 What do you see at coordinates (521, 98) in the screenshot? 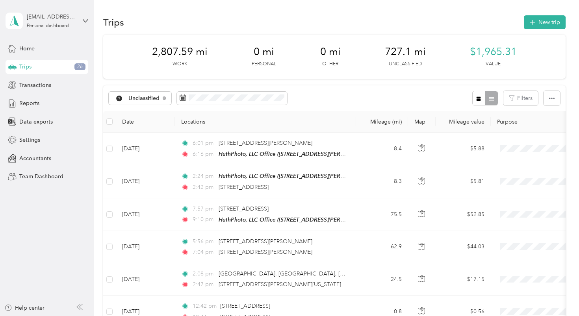
I see `button: Filters` at bounding box center [521, 98].